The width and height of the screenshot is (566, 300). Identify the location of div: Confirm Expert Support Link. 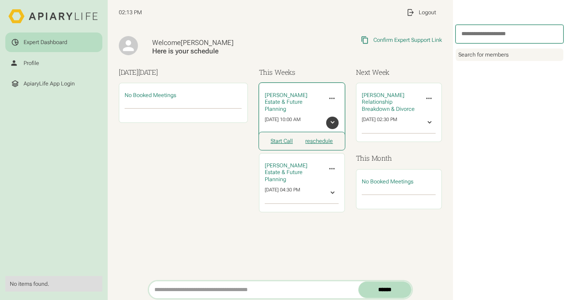
(407, 40).